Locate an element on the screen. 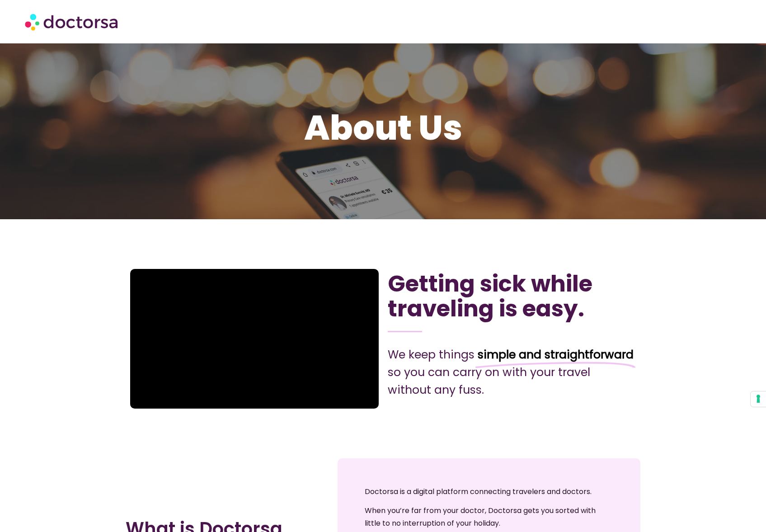 The height and width of the screenshot is (532, 766). p: Doctorsa is a digital platform connecting travelers and doctors. is located at coordinates (489, 491).